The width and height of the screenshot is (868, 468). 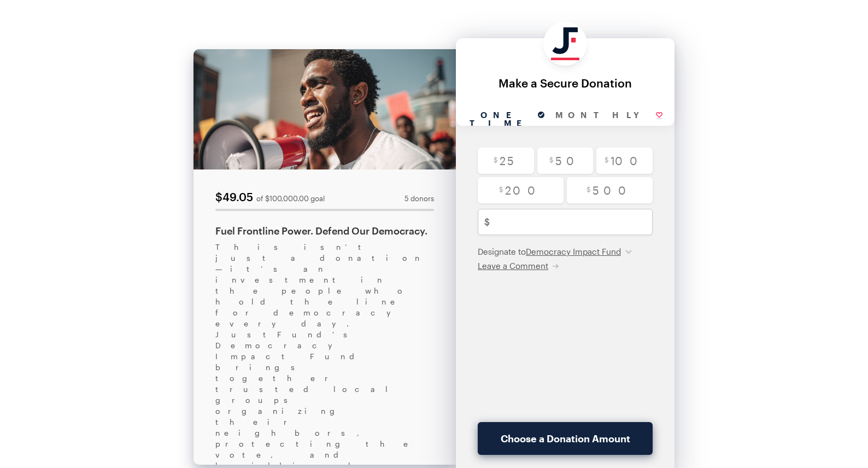 I want to click on div: Fuel Frontline Power. Defend Our Democracy., so click(x=325, y=230).